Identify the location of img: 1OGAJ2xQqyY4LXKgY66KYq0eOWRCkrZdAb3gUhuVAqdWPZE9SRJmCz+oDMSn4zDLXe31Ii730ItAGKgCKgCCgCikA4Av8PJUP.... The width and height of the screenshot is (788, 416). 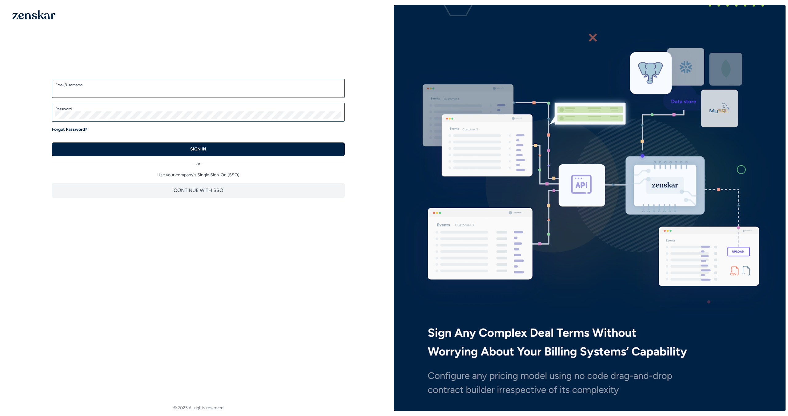
(34, 14).